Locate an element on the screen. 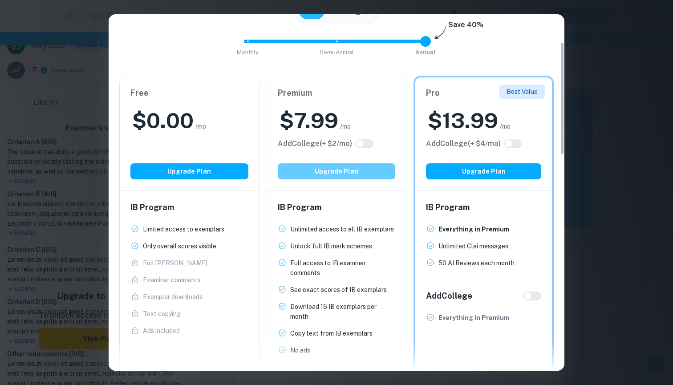 This screenshot has height=385, width=673. h2: $ 13.99 is located at coordinates (463, 121).